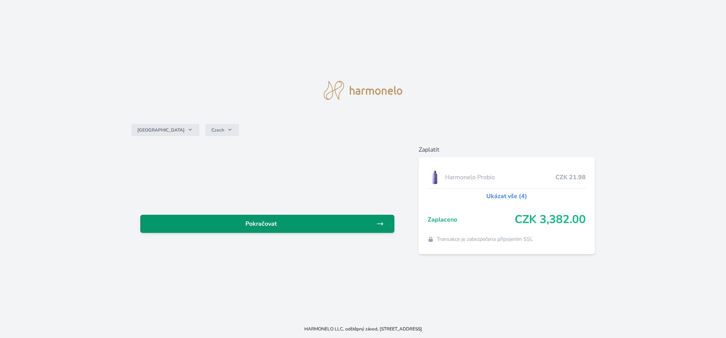 The height and width of the screenshot is (338, 726). Describe the element at coordinates (222, 130) in the screenshot. I see `button: Czech` at that location.